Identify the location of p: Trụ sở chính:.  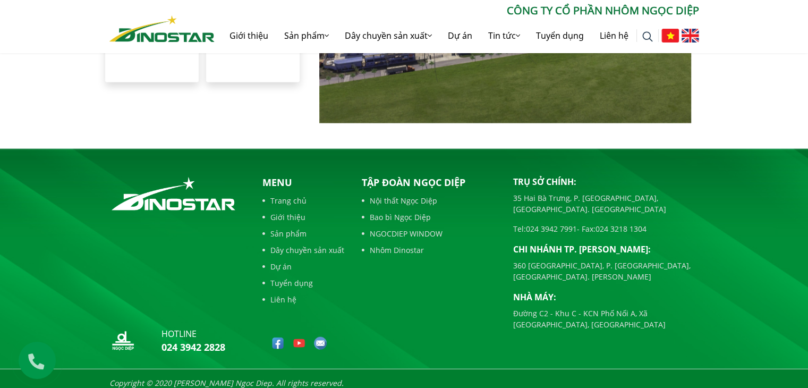
(606, 182).